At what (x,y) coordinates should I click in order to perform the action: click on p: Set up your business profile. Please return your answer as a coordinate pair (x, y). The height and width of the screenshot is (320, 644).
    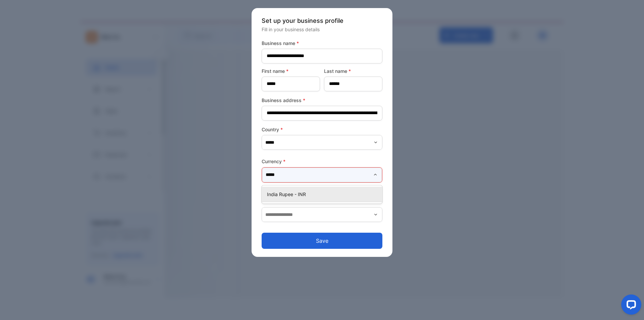
    Looking at the image, I should click on (322, 20).